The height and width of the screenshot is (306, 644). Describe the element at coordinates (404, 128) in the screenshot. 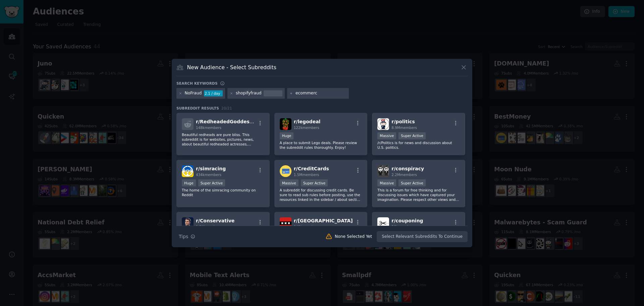

I see `span: 8.9M members` at that location.